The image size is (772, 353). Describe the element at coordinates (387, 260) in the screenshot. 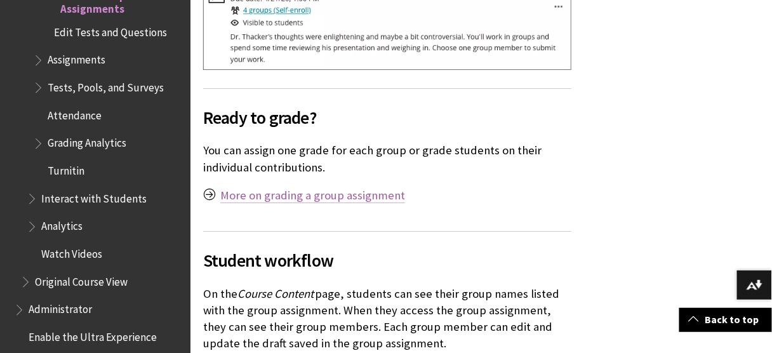

I see `span: Student workflow` at that location.